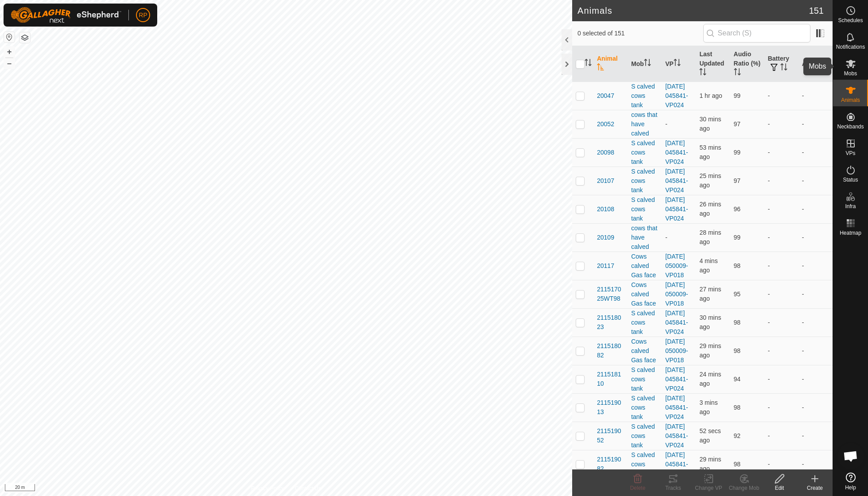  I want to click on div: cows that have calved, so click(644, 124).